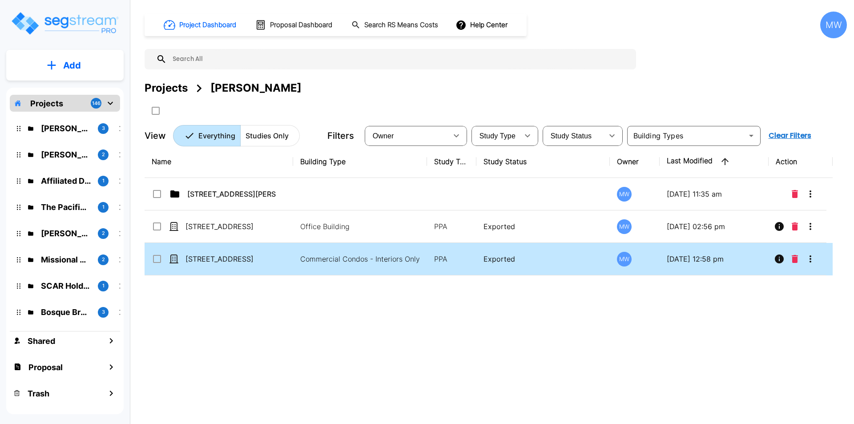 The height and width of the screenshot is (424, 854). What do you see at coordinates (270, 136) in the screenshot?
I see `button: Studies Only` at bounding box center [270, 136].